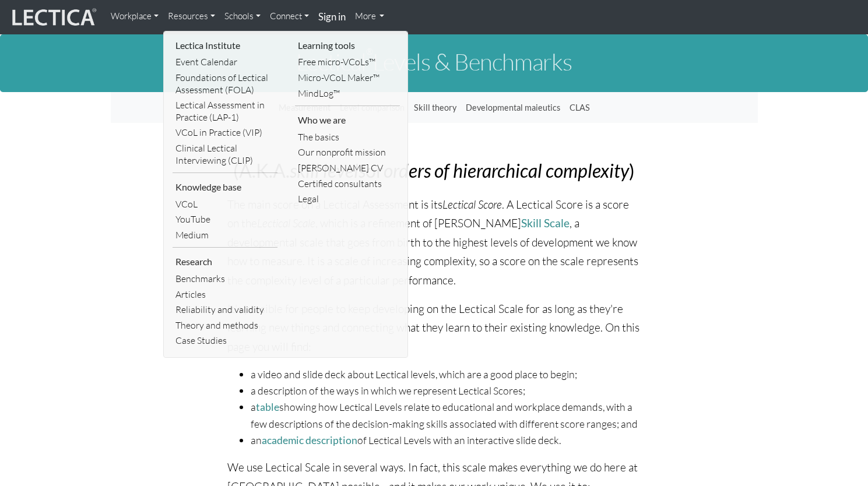 This screenshot has width=868, height=486. What do you see at coordinates (289, 16) in the screenshot?
I see `a: Connect` at bounding box center [289, 16].